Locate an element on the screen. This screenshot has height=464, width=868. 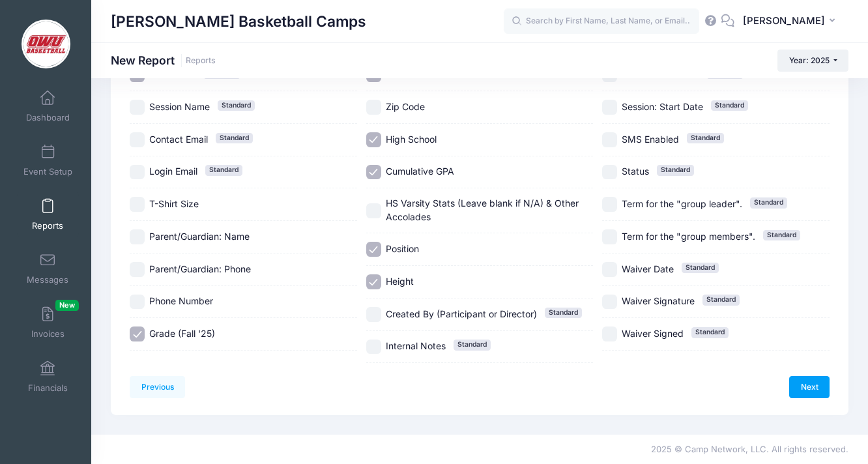
input: Login EmailStandard is located at coordinates (137, 172).